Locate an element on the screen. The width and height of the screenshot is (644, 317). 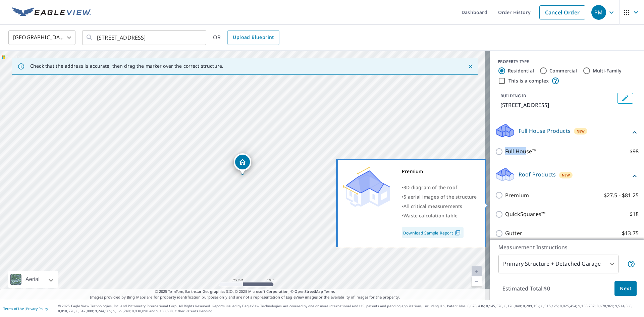
a: Privacy Policy is located at coordinates (37, 309).